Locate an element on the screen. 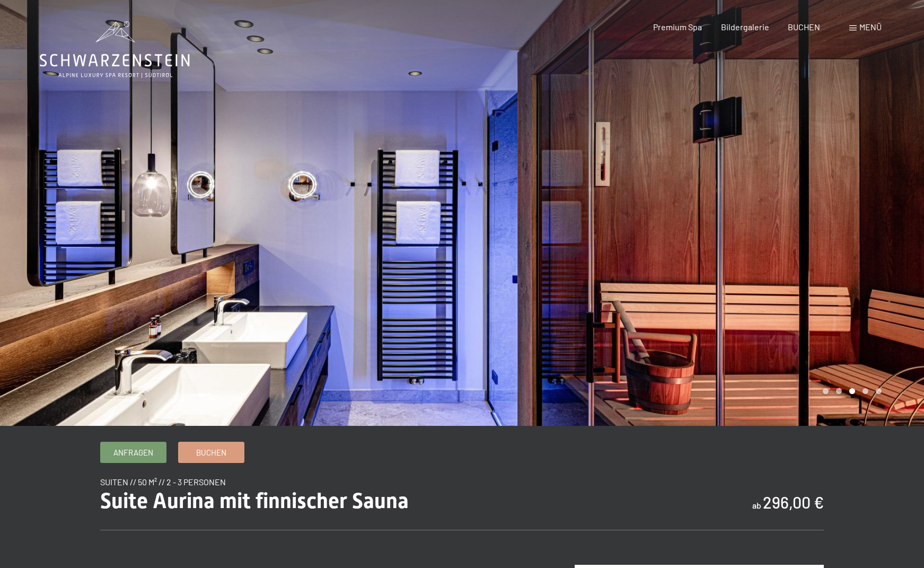 The image size is (924, 568). span: ab is located at coordinates (756, 505).